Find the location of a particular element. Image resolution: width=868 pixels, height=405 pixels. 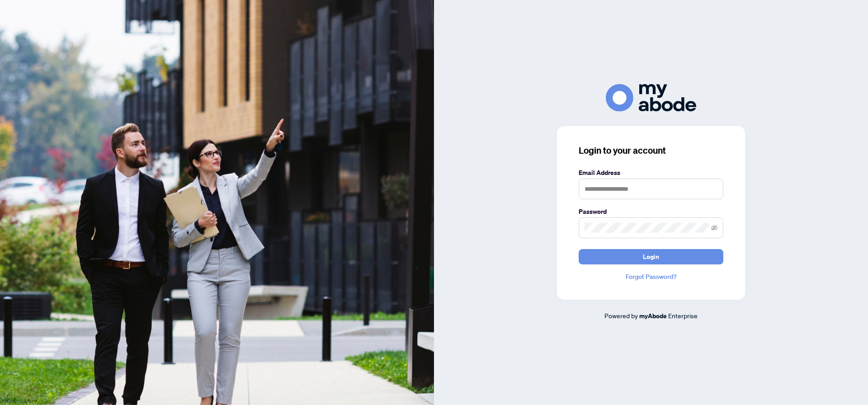

span: Login is located at coordinates (651, 257).